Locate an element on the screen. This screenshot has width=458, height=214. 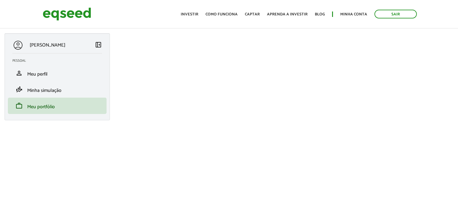
a: workMeu portfólio is located at coordinates (57, 106).